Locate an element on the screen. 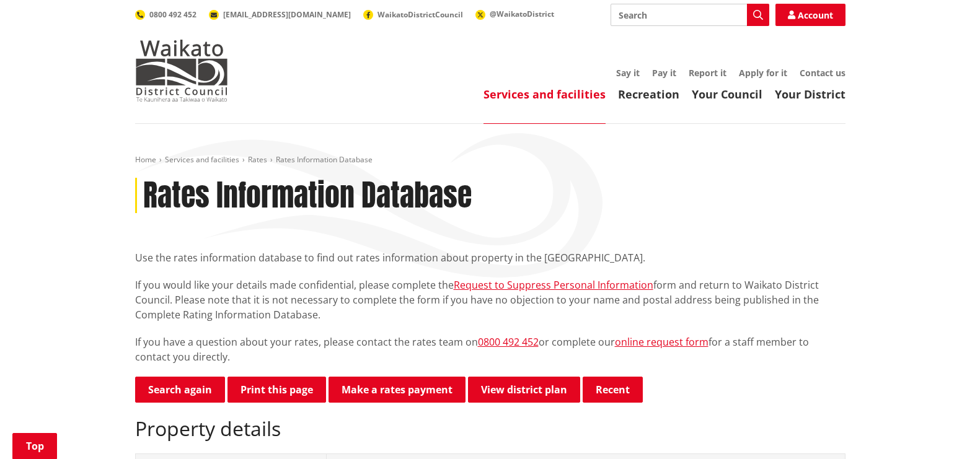 The width and height of the screenshot is (980, 459). a: Search again is located at coordinates (180, 390).